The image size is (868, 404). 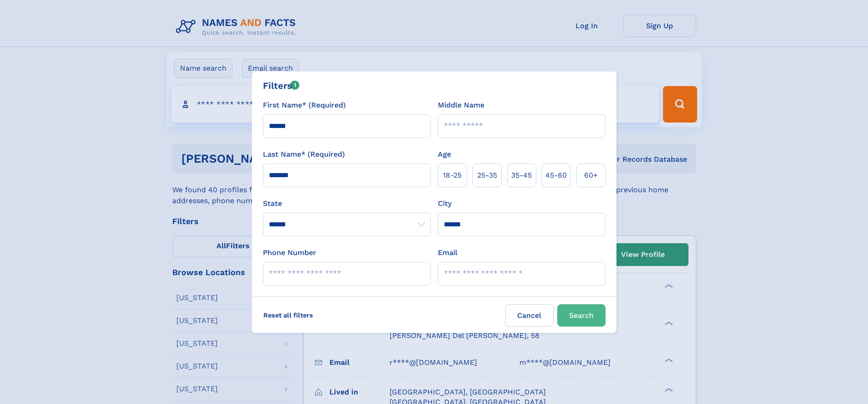 What do you see at coordinates (444, 203) in the screenshot?
I see `label: City` at bounding box center [444, 203].